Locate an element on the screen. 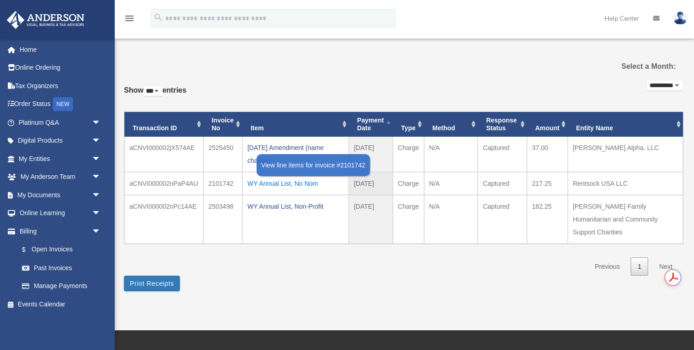 This screenshot has width=694, height=350. label: Show entries is located at coordinates (155, 95).